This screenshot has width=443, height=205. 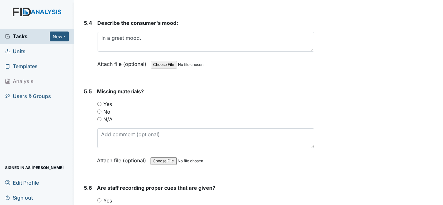 What do you see at coordinates (27, 36) in the screenshot?
I see `span: Tasks` at bounding box center [27, 36].